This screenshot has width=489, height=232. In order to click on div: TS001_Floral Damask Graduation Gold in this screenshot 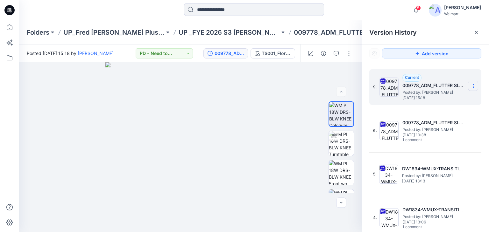, I will do `click(276, 53)`.